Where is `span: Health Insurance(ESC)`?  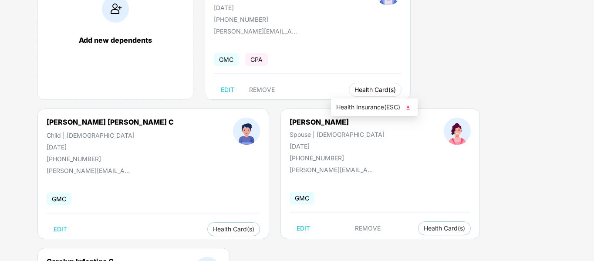
span: Health Insurance(ESC) is located at coordinates (374, 107).